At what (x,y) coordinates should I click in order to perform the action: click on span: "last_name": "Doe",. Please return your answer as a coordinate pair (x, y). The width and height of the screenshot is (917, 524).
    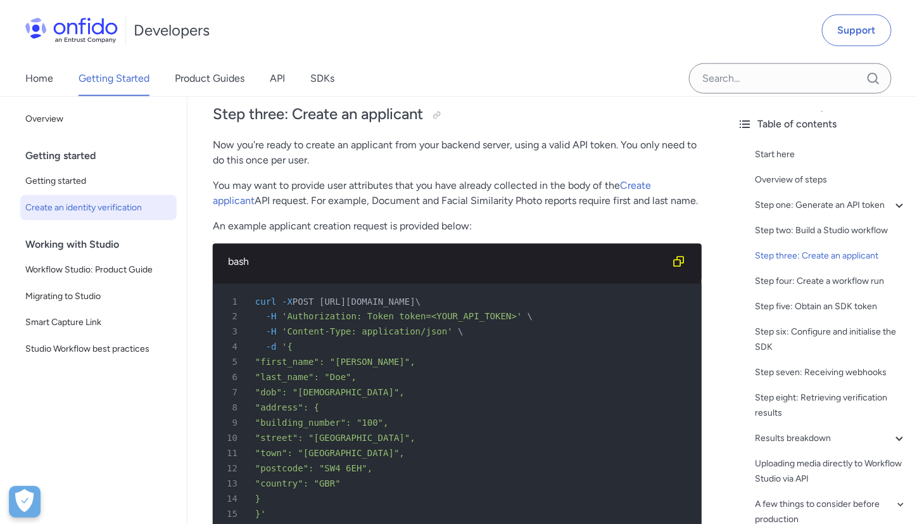
    Looking at the image, I should click on (306, 378).